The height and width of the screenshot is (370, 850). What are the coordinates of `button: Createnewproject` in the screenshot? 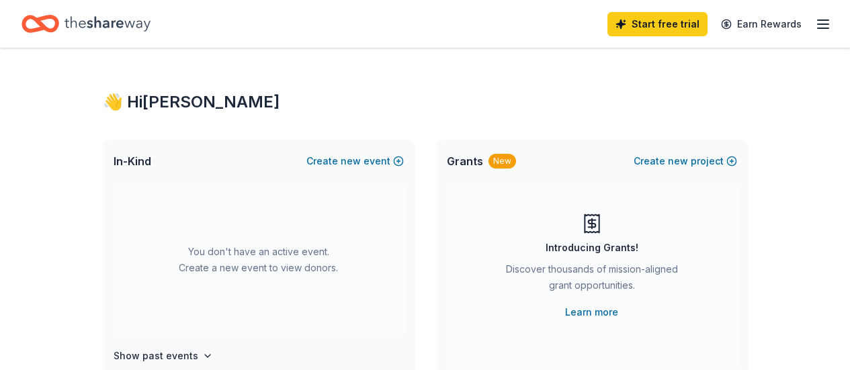 It's located at (685, 161).